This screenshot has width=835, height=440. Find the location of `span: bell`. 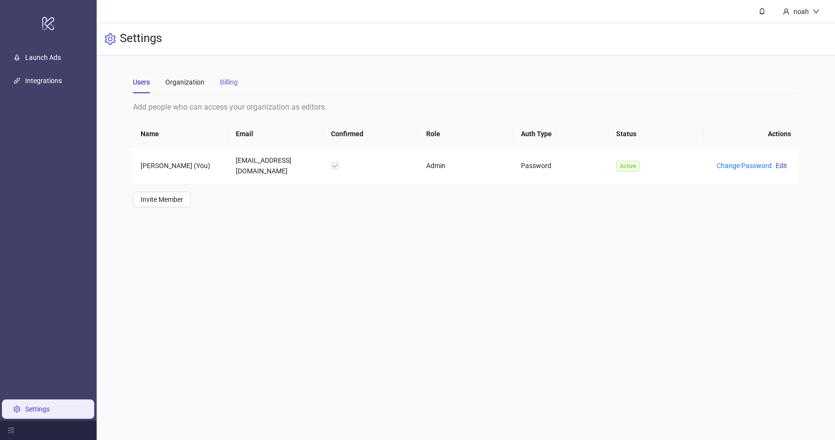

span: bell is located at coordinates (762, 11).